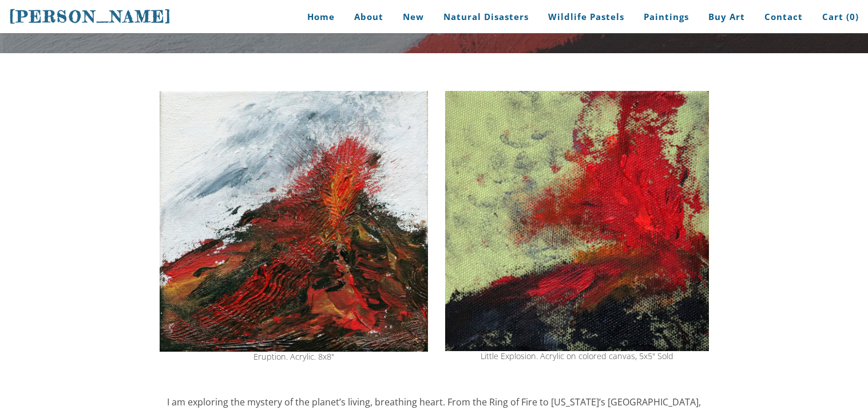 The height and width of the screenshot is (410, 868). I want to click on a: Home, so click(316, 16).